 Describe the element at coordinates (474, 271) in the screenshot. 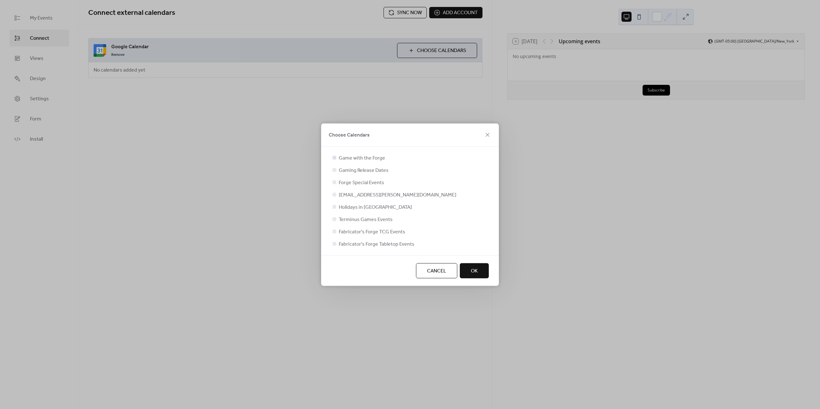

I see `span: OK` at that location.